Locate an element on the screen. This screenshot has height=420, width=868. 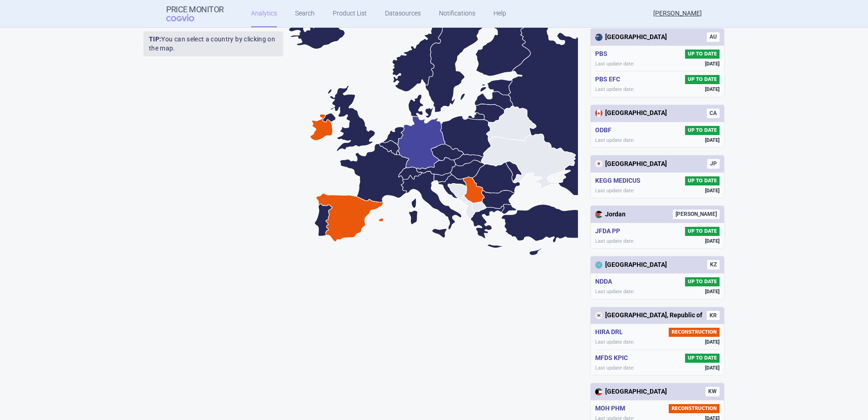
h5: KEGG MEDICUS is located at coordinates (619, 181).